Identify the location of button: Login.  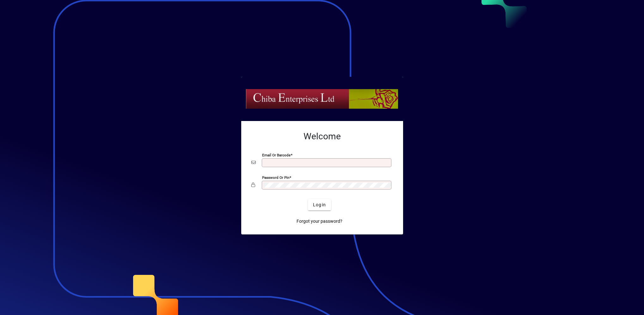
(319, 205).